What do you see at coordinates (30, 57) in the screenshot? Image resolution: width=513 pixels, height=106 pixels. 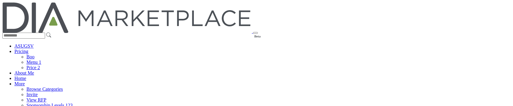 I see `a: Boo` at bounding box center [30, 57].